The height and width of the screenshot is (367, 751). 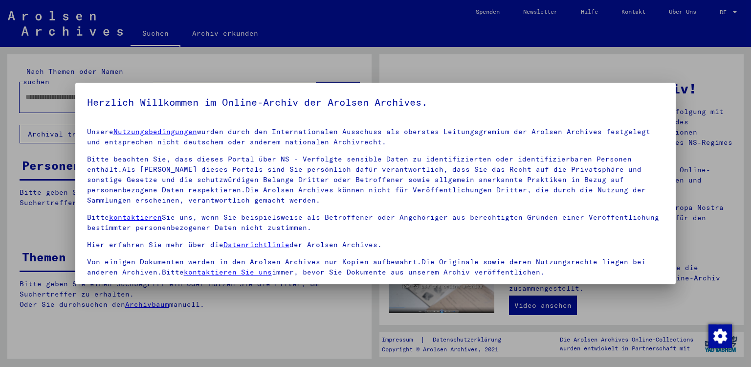 I want to click on a: Nutzungsbedingungen, so click(x=155, y=132).